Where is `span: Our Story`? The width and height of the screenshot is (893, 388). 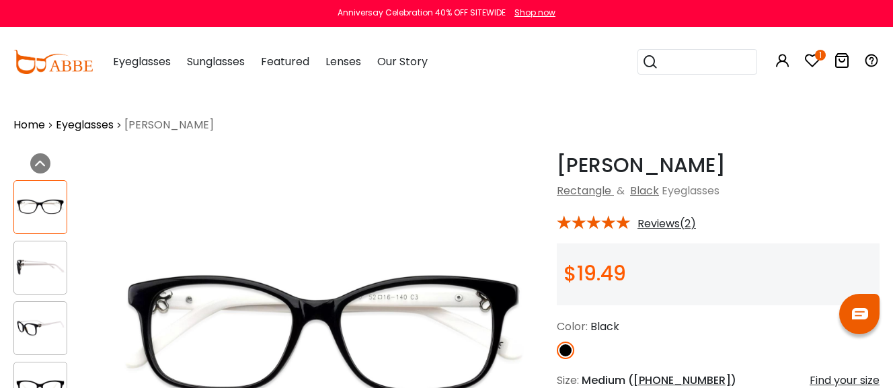 span: Our Story is located at coordinates (402, 61).